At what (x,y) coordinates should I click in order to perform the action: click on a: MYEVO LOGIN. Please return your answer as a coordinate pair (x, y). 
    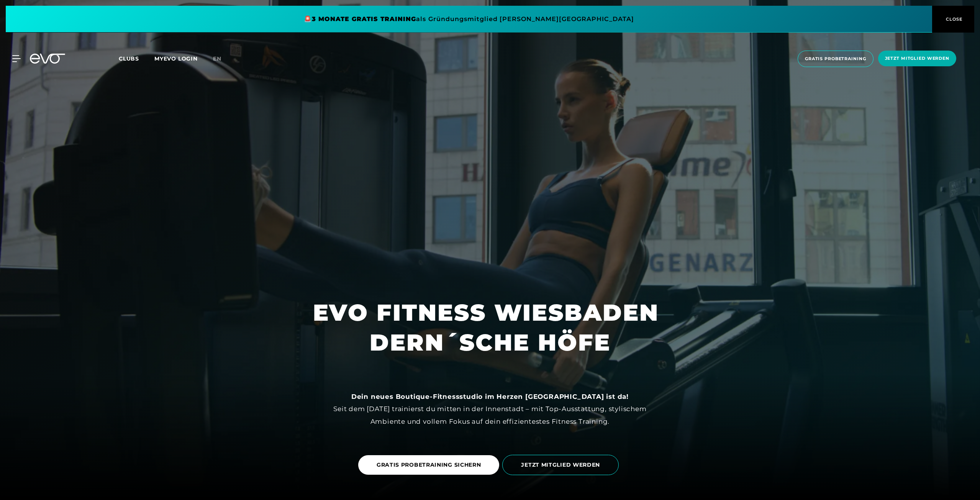
    Looking at the image, I should click on (176, 58).